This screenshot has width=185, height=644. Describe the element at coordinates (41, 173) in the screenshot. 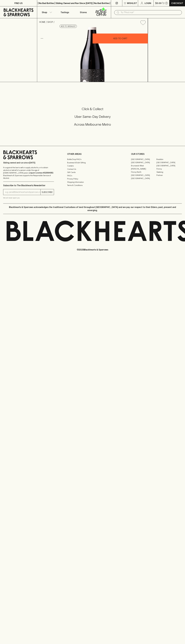

I see `strong: Liquor License #32064953` at that location.